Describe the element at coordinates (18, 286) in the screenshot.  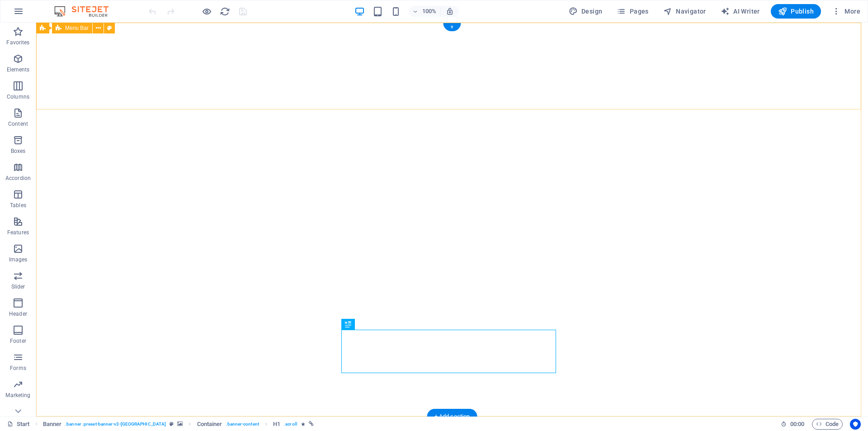
I see `p: Slider` at that location.